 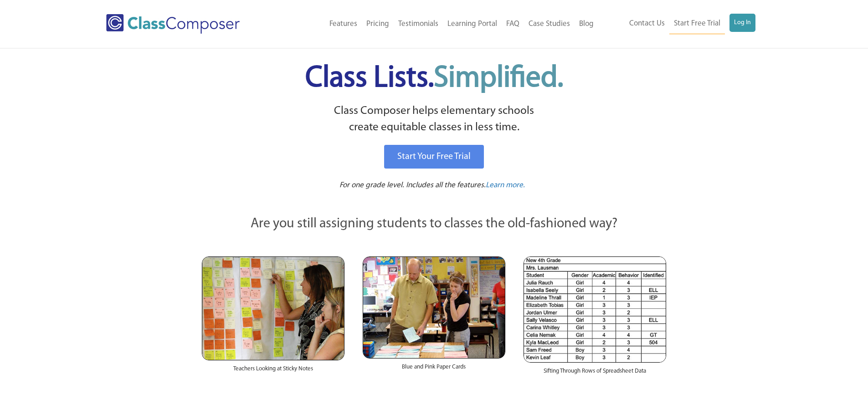 What do you see at coordinates (505, 185) in the screenshot?
I see `span: Learn more.` at bounding box center [505, 185].